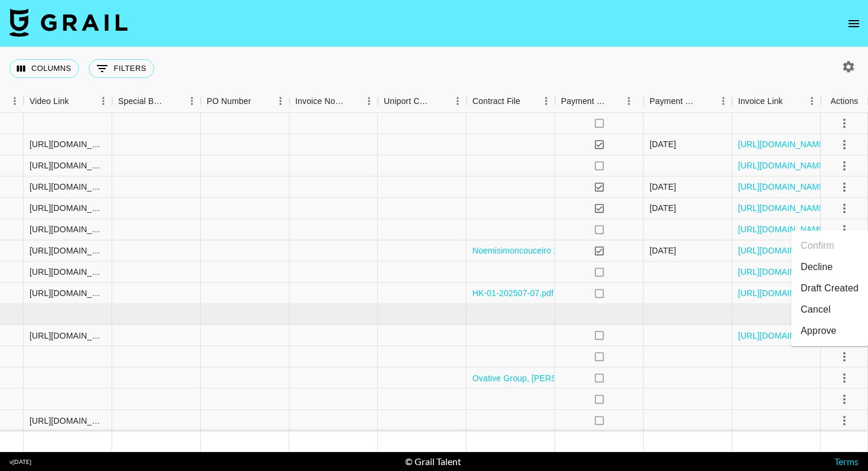 Image resolution: width=868 pixels, height=471 pixels. I want to click on a: Terms, so click(846, 461).